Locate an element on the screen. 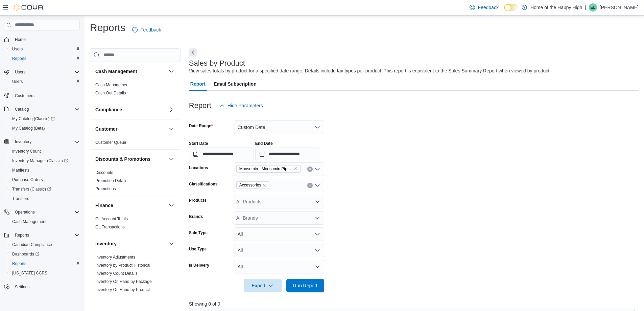  div: View sales totals by product for a specified date range. Details include tax types per product. T... is located at coordinates (370, 71).